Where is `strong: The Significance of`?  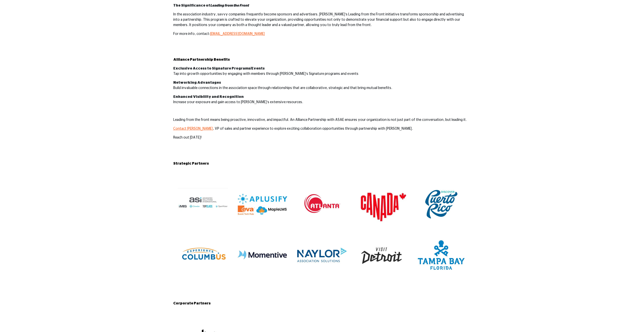
strong: The Significance of is located at coordinates (211, 6).